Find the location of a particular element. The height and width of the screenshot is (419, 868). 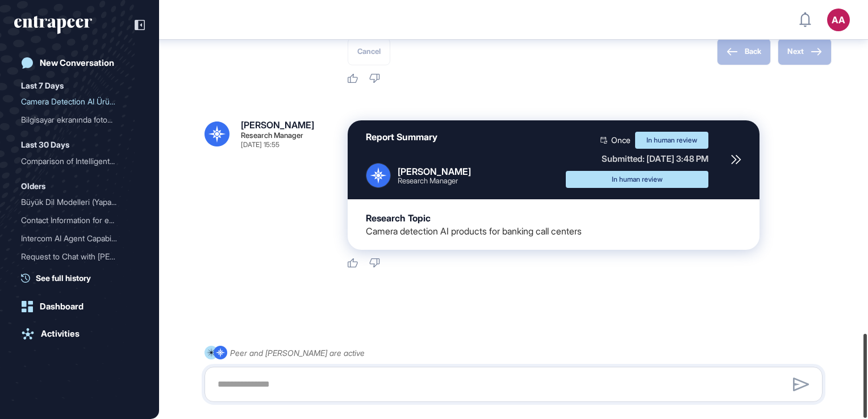

div: Bilgisayar ekranında foto... is located at coordinates (75, 120).